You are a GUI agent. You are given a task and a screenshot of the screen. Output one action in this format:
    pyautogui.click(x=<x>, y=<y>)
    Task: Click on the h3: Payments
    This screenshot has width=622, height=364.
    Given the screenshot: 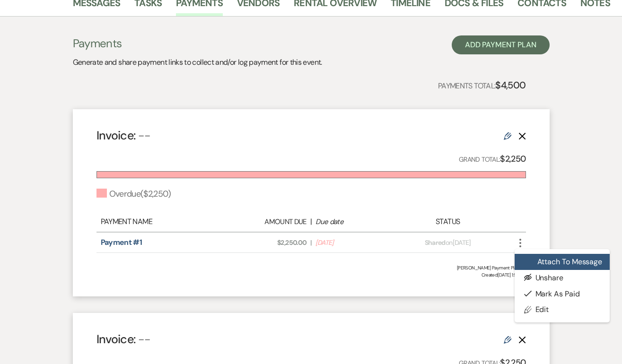 What is the action you would take?
    pyautogui.click(x=197, y=44)
    